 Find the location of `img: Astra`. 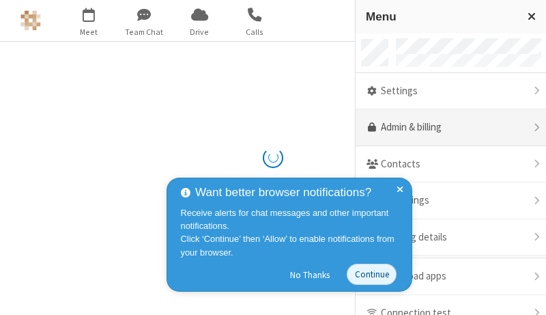

img: Astra is located at coordinates (31, 20).